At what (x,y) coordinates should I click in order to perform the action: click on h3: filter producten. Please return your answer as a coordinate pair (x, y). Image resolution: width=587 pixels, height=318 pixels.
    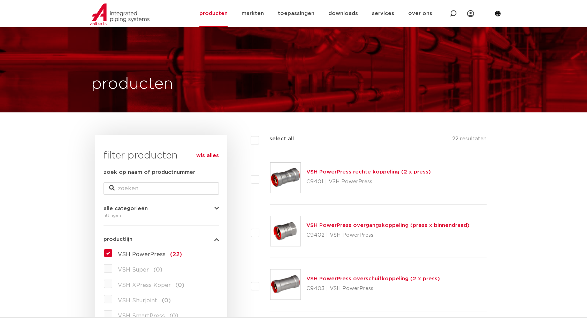
    Looking at the image, I should click on (161, 155).